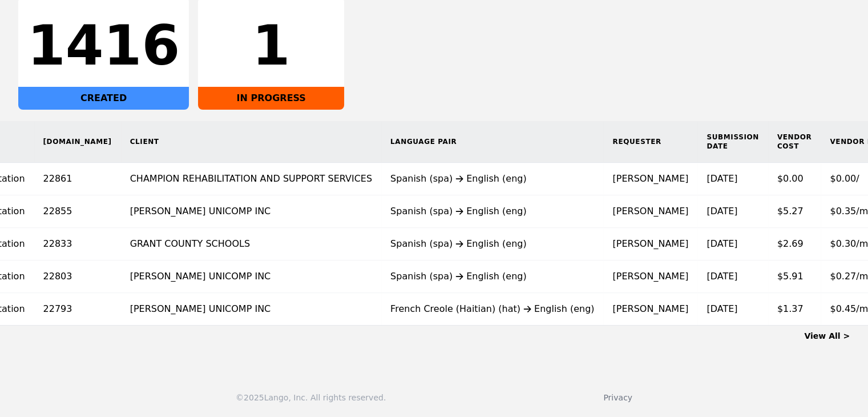 The image size is (868, 417). Describe the element at coordinates (844, 178) in the screenshot. I see `span: $0.00/` at that location.